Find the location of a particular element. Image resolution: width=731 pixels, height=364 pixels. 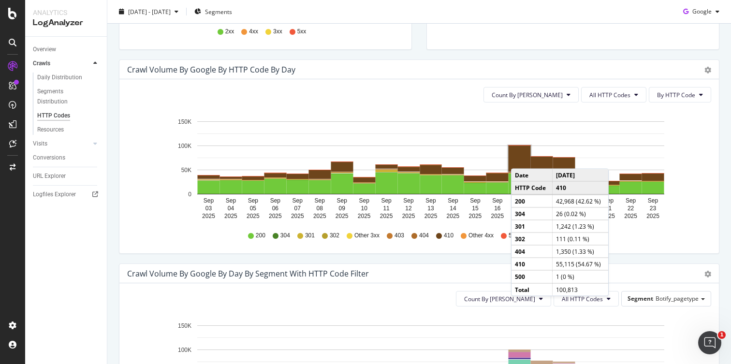

a: Visits is located at coordinates (61, 144).